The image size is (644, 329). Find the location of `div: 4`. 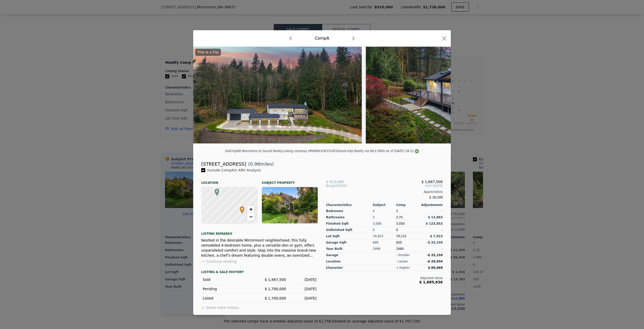

div: 4 is located at coordinates (384, 211).